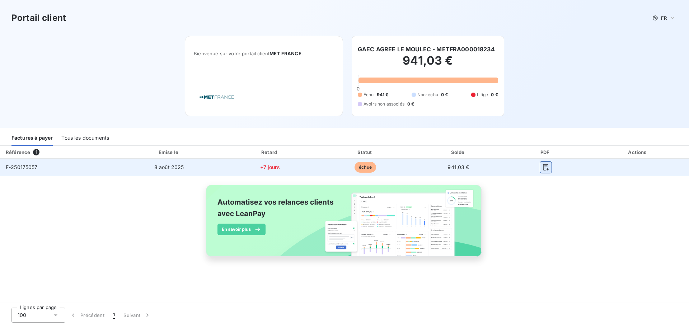  Describe the element at coordinates (137, 315) in the screenshot. I see `button: Suivant` at that location.